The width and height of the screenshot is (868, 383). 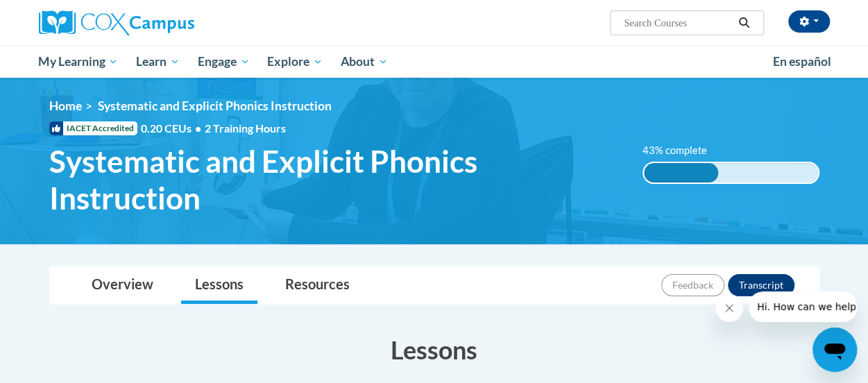 I want to click on a: Cox Campus, so click(x=163, y=23).